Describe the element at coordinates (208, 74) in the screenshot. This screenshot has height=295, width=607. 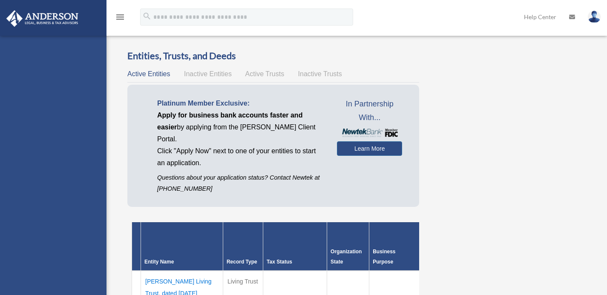
I see `span: Inactive Entities` at that location.